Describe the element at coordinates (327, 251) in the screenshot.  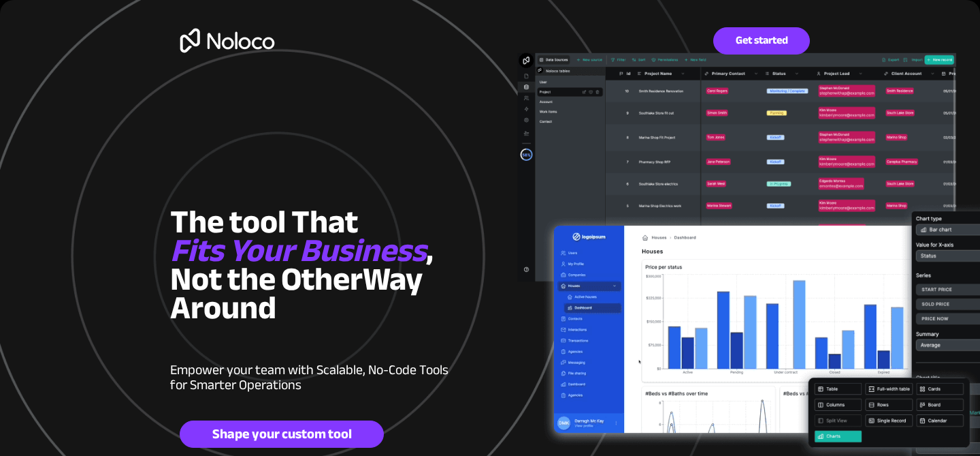
I see `em: Your Business` at that location.